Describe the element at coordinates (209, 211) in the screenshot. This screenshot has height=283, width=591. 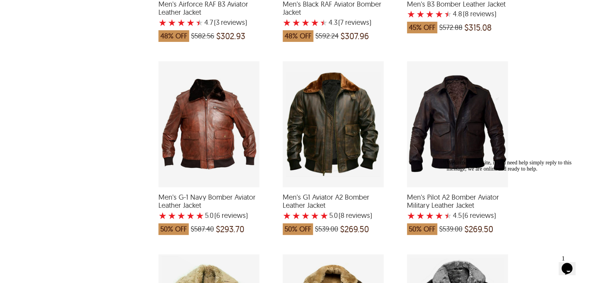
I see `a: Men's G-1 Navy Bomber Aviator Leather Jacket with a 5 Star Rating 6 Product Review which was at a...` at that location.